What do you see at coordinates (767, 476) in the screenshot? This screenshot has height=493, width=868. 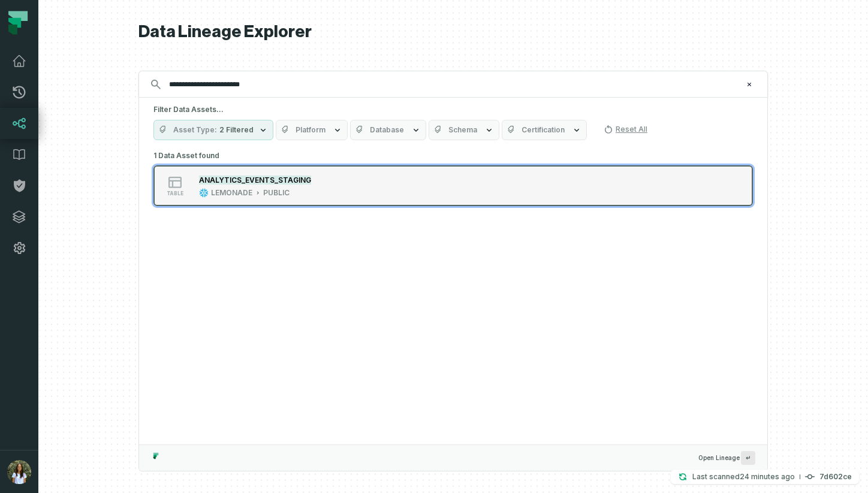 I see `relative-time: Sep 25, 2025, 4:09 PM GMT+3` at bounding box center [767, 476].